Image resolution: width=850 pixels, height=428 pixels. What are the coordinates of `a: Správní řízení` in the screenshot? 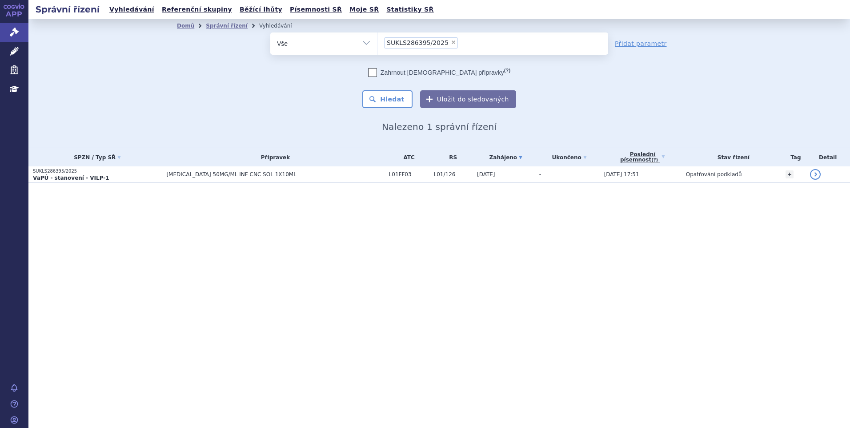 It's located at (227, 26).